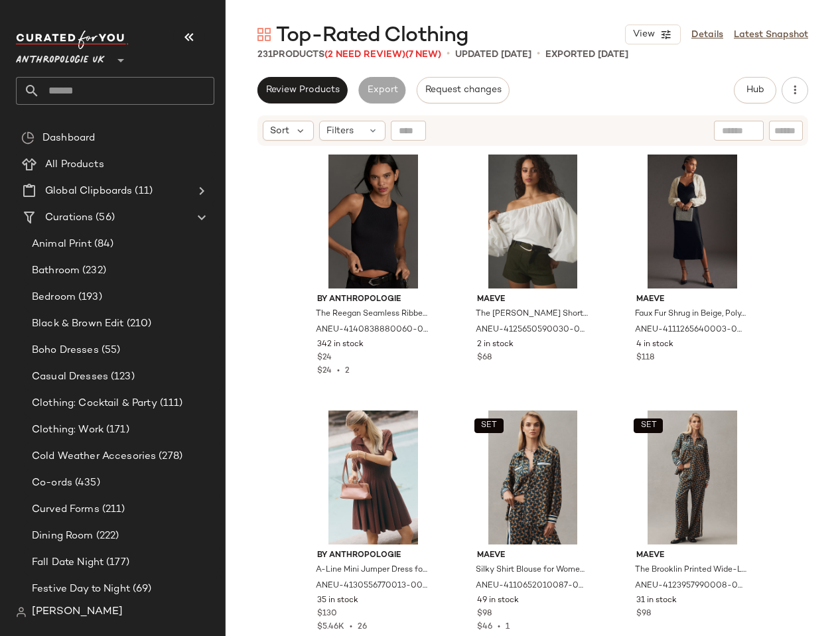  What do you see at coordinates (755, 91) in the screenshot?
I see `button: Hub` at bounding box center [755, 91].